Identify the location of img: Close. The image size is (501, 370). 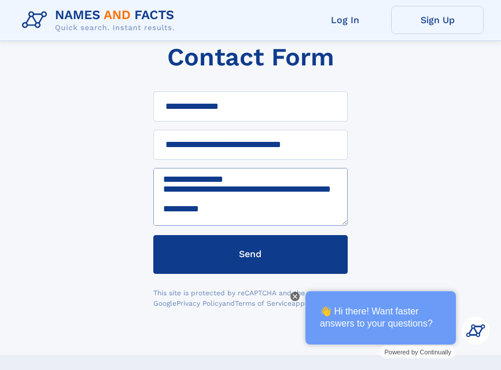
(295, 296).